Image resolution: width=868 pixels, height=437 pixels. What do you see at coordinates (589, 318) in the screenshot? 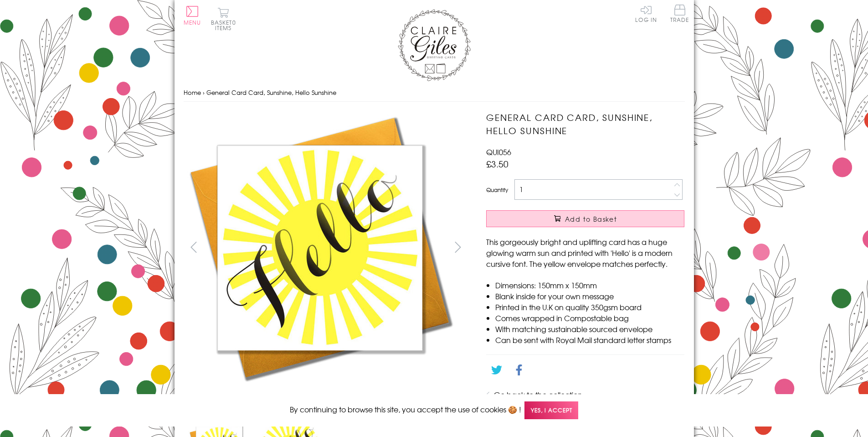
I see `li: Comes wrapped in Compostable bag` at bounding box center [589, 318].